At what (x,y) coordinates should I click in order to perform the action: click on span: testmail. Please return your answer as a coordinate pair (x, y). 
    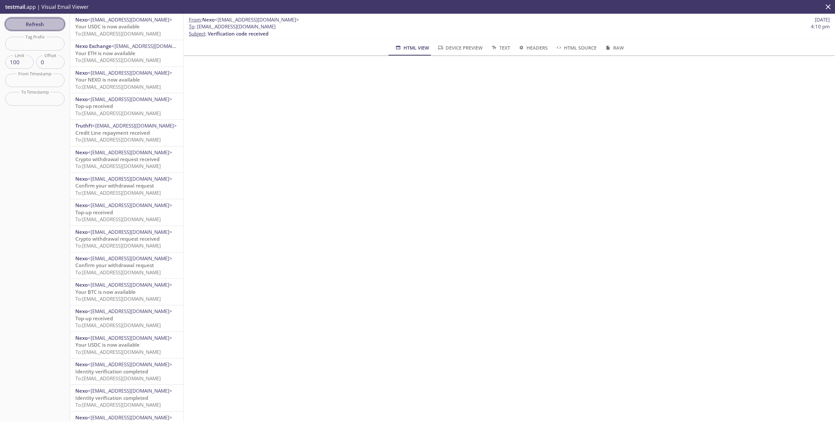
    Looking at the image, I should click on (15, 7).